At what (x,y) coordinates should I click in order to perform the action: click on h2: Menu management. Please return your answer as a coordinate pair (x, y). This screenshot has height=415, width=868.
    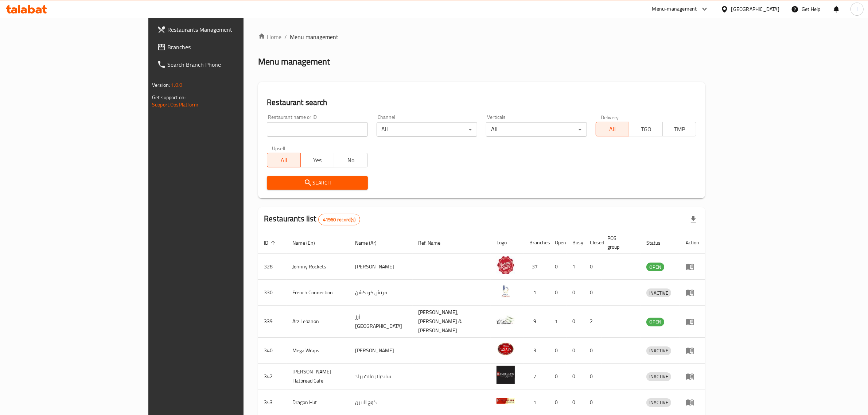
    Looking at the image, I should click on (294, 62).